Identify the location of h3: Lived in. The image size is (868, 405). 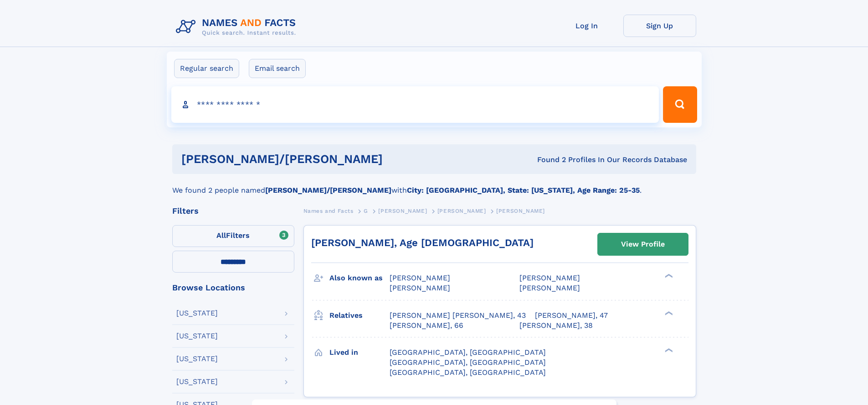
(360, 352).